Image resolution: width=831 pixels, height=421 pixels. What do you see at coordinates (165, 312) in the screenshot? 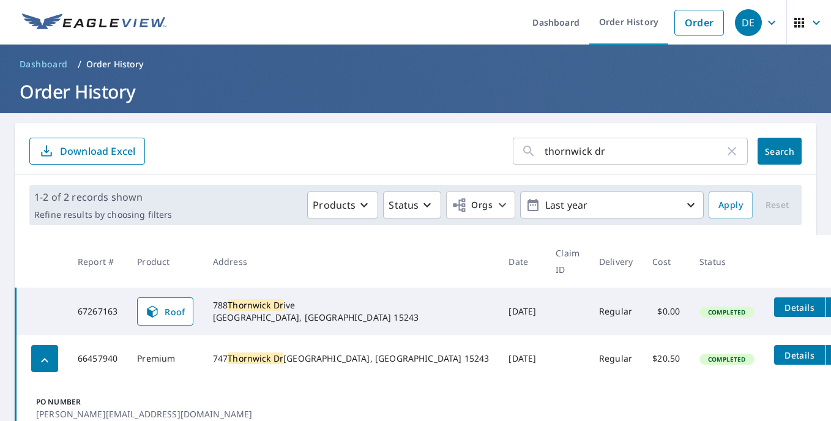
I see `span: Roof` at bounding box center [165, 312].